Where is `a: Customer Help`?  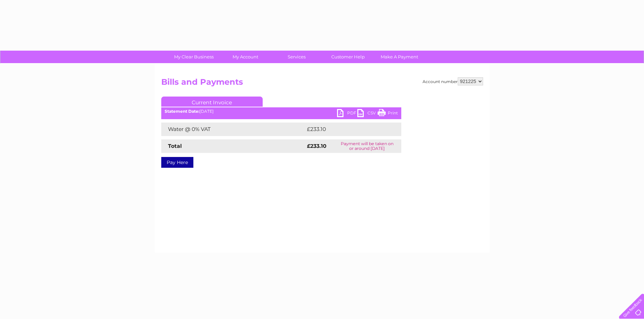 a: Customer Help is located at coordinates (348, 57).